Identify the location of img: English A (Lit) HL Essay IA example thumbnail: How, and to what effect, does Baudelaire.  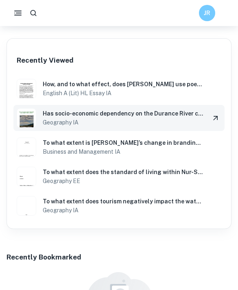
(26, 89).